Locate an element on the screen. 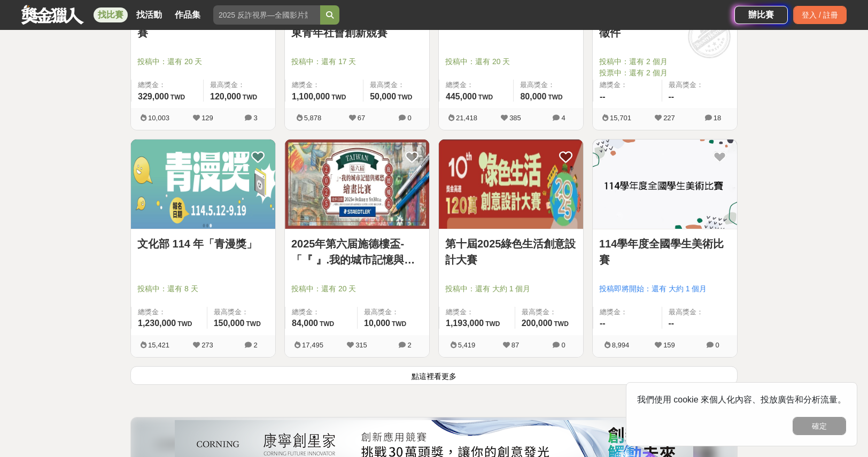  span: 67 is located at coordinates (361, 117).